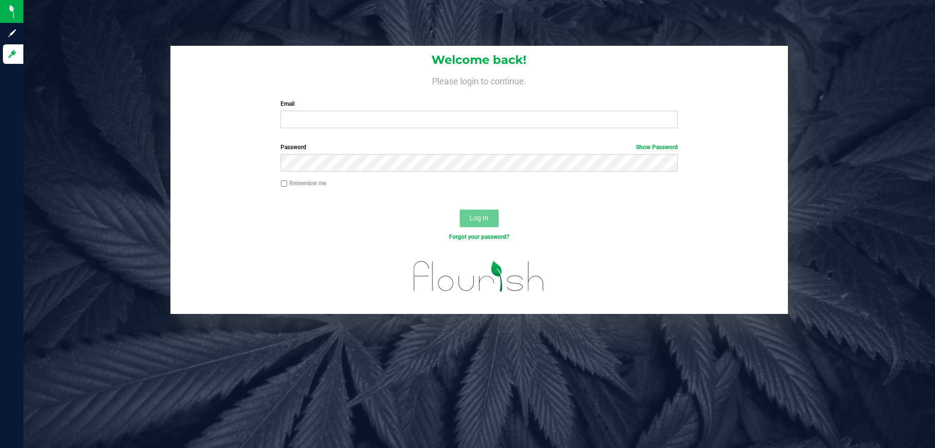  What do you see at coordinates (12, 33) in the screenshot?
I see `inline-svg: Sign up` at bounding box center [12, 33].